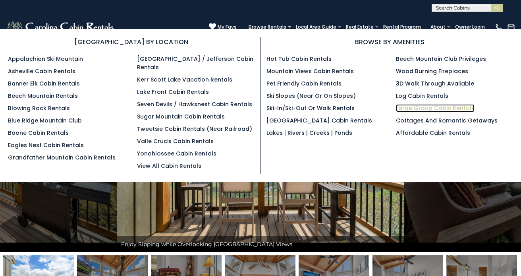  What do you see at coordinates (45, 120) in the screenshot?
I see `a: Blue Ridge Mountain Club` at bounding box center [45, 120].